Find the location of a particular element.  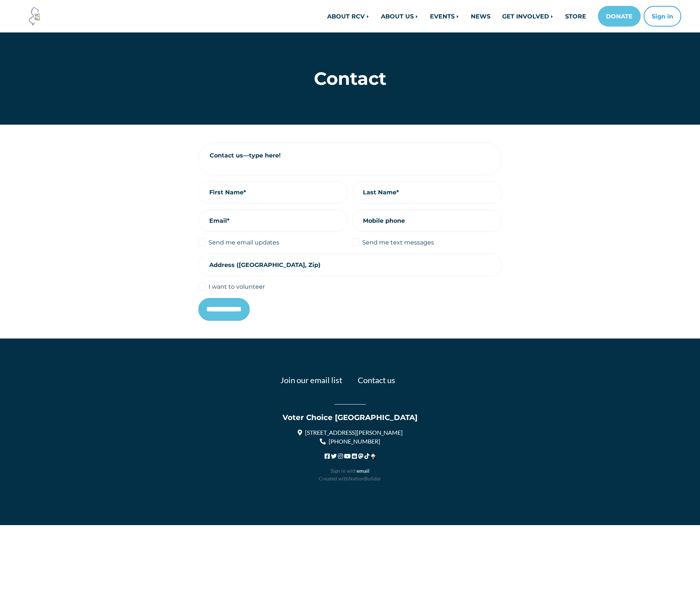

a: Contact us is located at coordinates (376, 380).